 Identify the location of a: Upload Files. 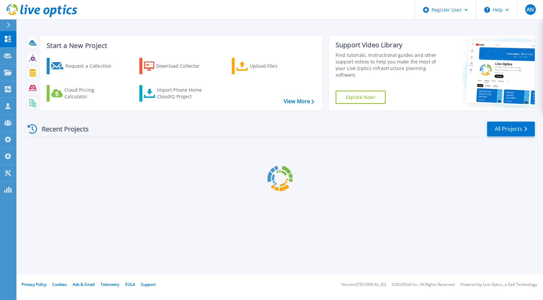
(268, 66).